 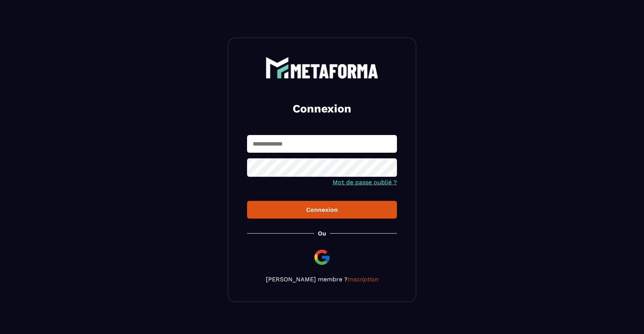 I want to click on div: Connexion, so click(x=322, y=209).